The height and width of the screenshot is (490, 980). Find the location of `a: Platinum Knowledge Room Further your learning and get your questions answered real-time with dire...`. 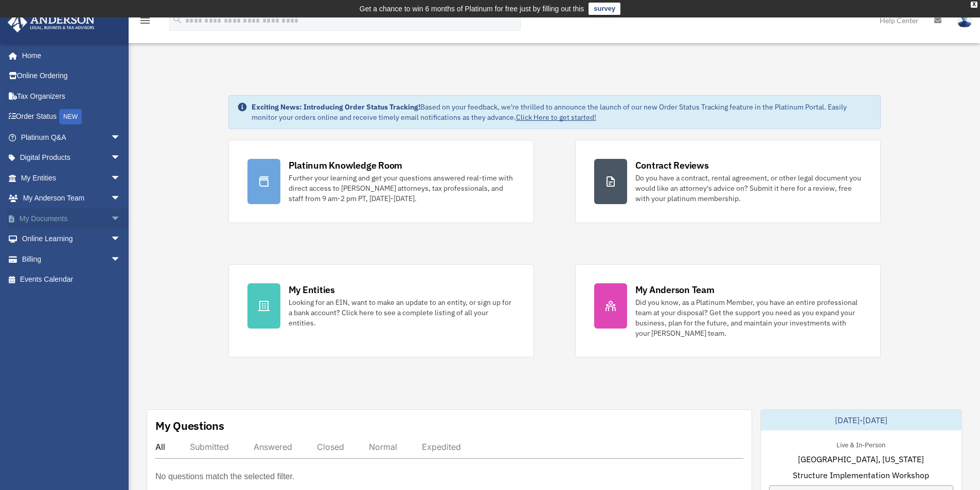

a: Platinum Knowledge Room Further your learning and get your questions answered real-time with dire... is located at coordinates (381, 182).